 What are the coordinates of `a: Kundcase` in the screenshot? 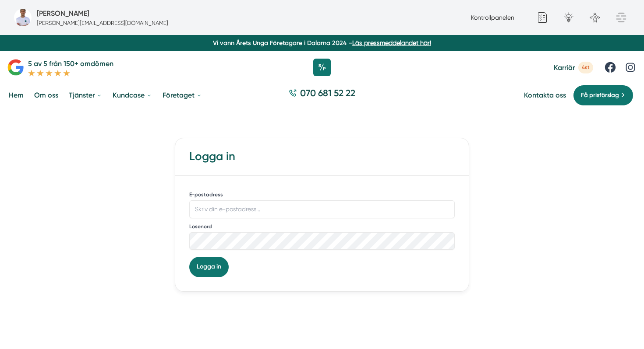 It's located at (132, 95).